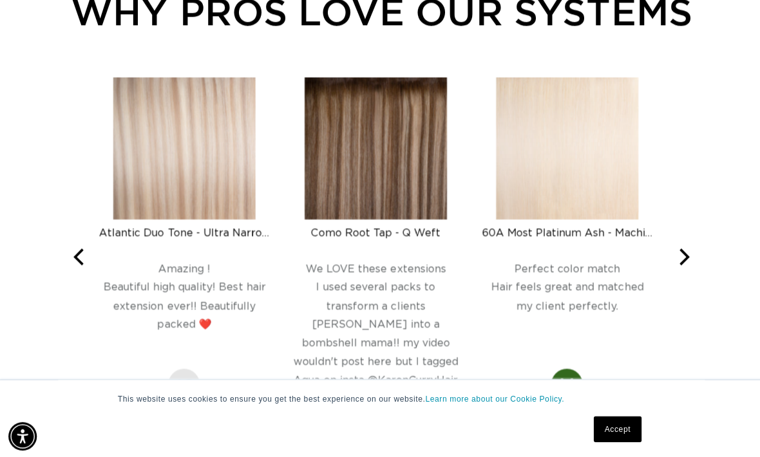 The width and height of the screenshot is (760, 457). I want to click on div: Beautiful high quality! Best hair extension ever!! Beautifully packed ❤️, so click(183, 322).